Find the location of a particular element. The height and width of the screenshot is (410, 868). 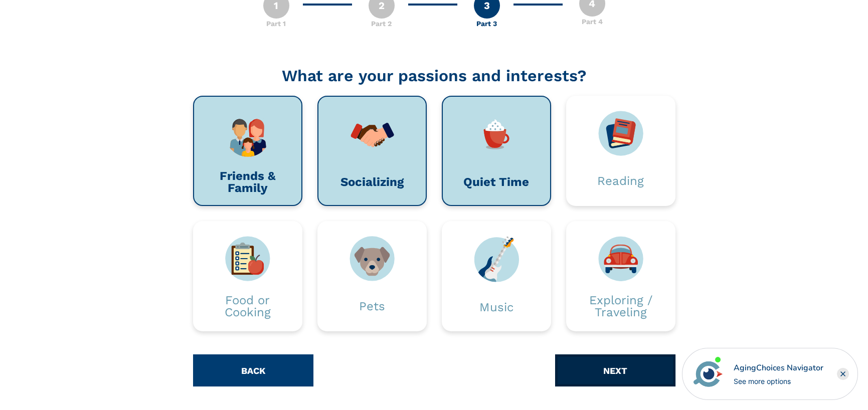

img: quiet-time.svg is located at coordinates (496, 134).